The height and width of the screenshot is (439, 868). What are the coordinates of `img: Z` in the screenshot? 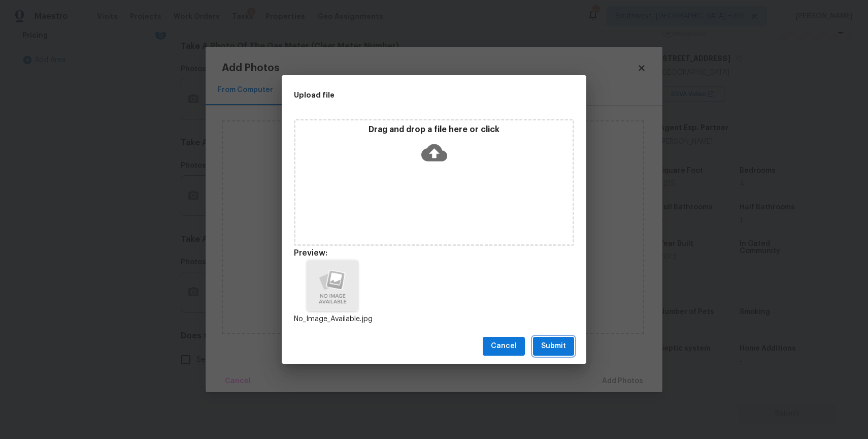 It's located at (333, 285).